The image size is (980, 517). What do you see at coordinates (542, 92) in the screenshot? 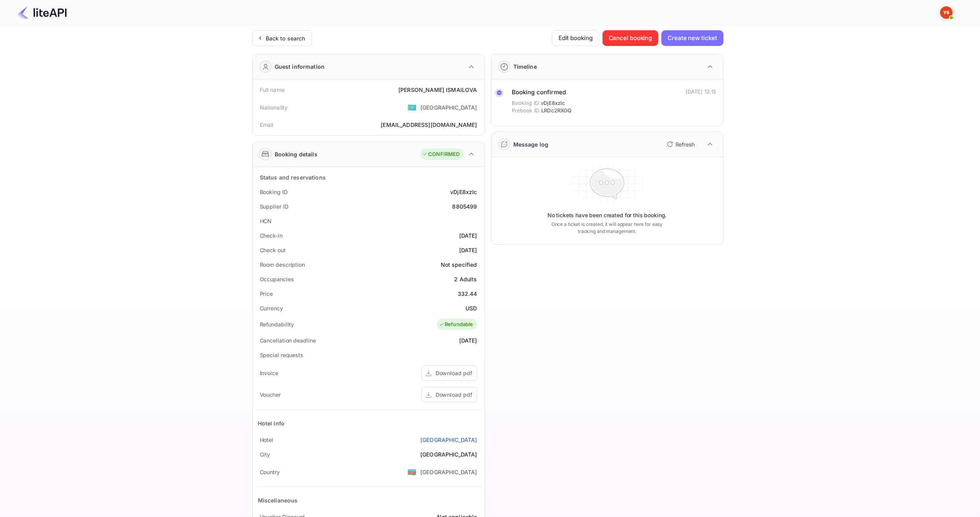
I see `div: Booking confirmed` at bounding box center [542, 92].